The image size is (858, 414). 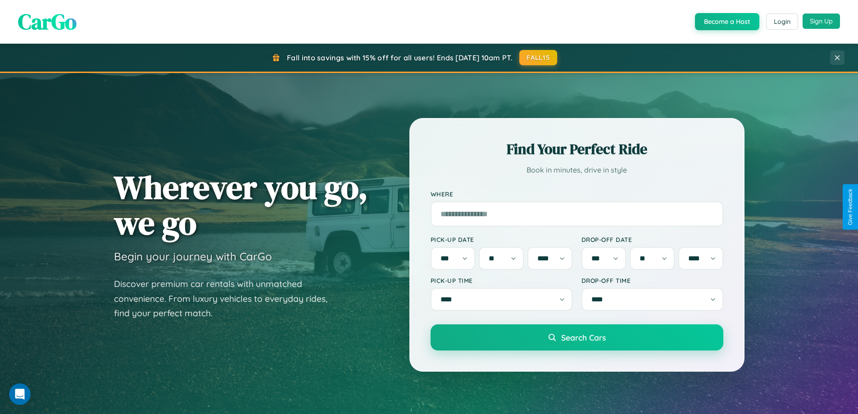 I want to click on h2: Find Your Perfect Ride, so click(x=577, y=149).